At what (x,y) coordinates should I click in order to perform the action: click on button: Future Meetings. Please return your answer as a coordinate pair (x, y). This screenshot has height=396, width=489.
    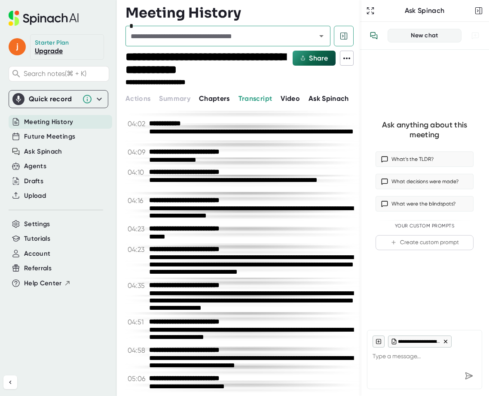
    Looking at the image, I should click on (49, 137).